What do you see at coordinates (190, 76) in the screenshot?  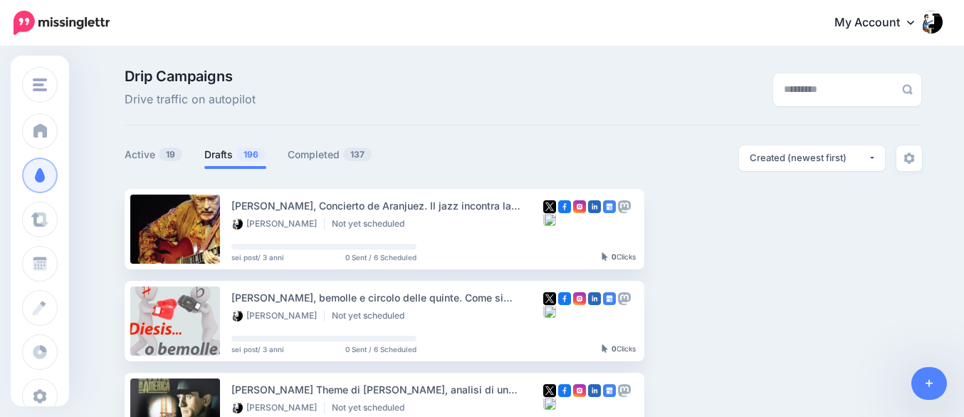 I see `span: Drip Campaigns` at bounding box center [190, 76].